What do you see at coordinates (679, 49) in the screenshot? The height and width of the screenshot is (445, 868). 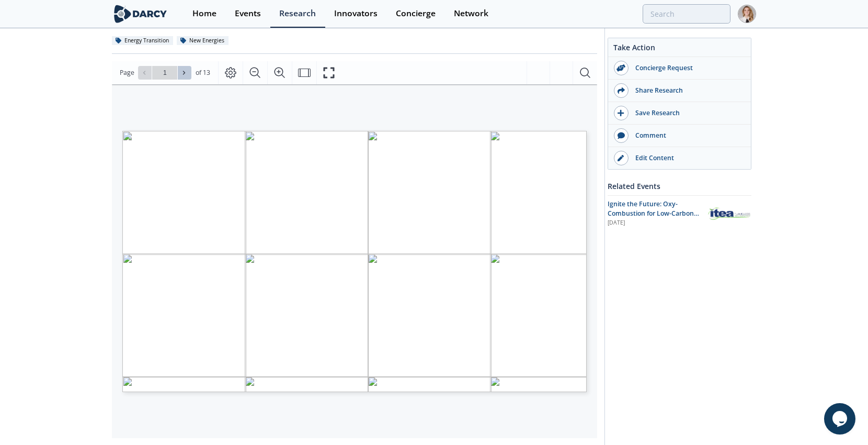 I see `div: Take Action` at bounding box center [679, 49].